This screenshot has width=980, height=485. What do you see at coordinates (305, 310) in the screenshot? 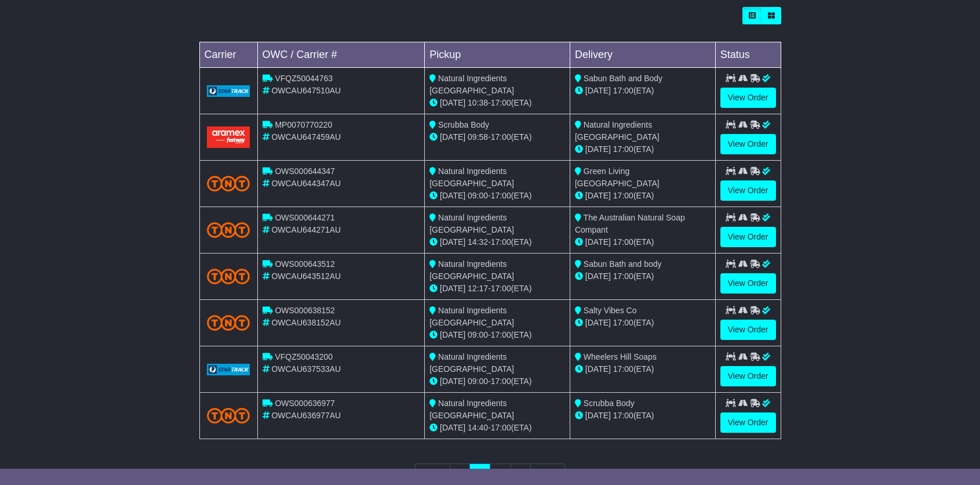
I see `span: OWS000638152` at bounding box center [305, 310].